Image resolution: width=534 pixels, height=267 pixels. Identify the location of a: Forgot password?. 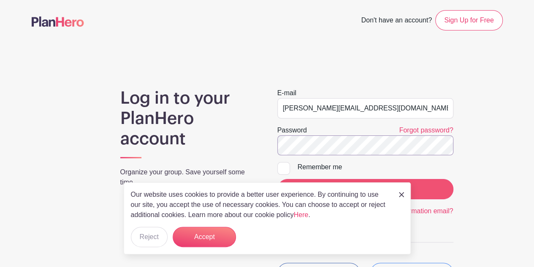
(426, 130).